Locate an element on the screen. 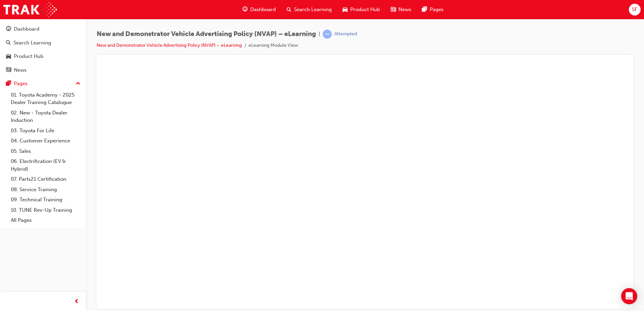  img: Trak is located at coordinates (30, 9).